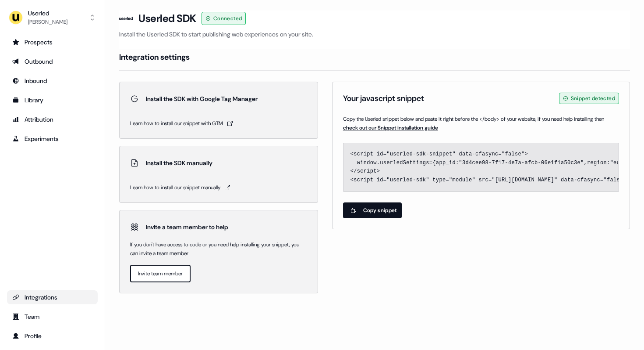  Describe the element at coordinates (52, 336) in the screenshot. I see `div: Profile` at that location.